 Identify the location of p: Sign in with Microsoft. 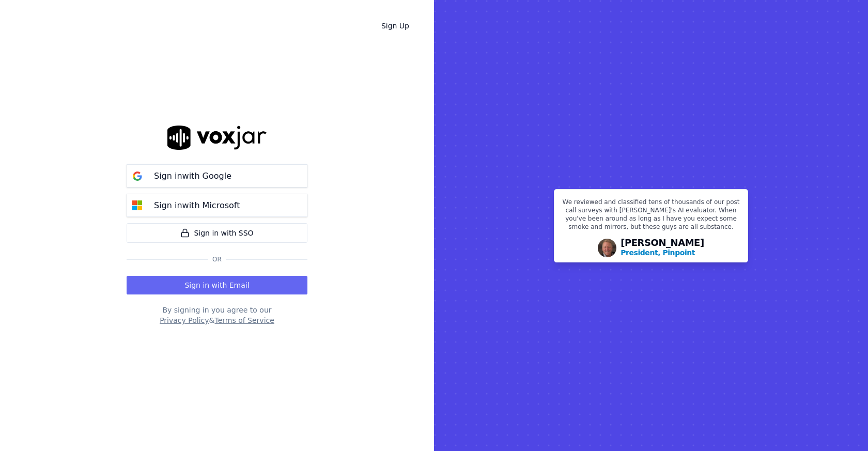
(197, 205).